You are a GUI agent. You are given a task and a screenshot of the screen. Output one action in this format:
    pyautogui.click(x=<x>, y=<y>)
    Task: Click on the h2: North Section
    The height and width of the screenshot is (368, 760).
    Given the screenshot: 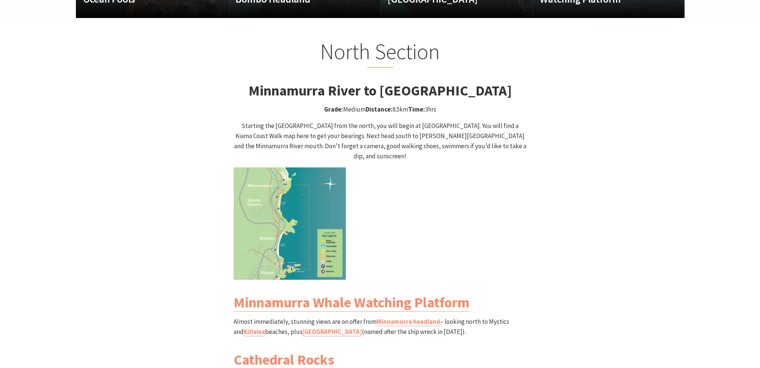 What is the action you would take?
    pyautogui.click(x=380, y=53)
    